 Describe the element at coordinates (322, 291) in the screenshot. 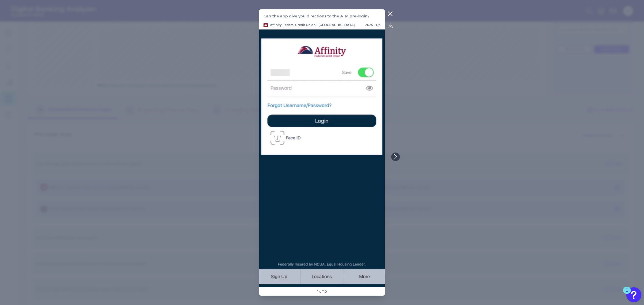

I see `footer: 1 of 10` at that location.